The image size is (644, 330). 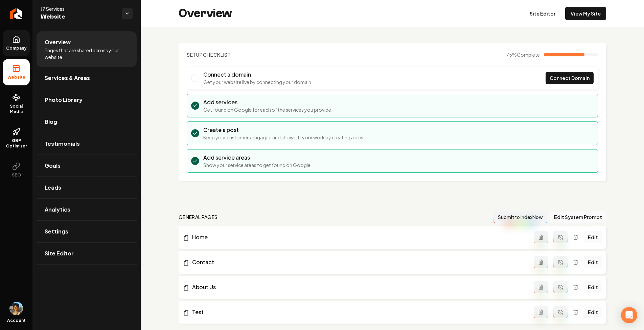 What do you see at coordinates (16, 321) in the screenshot?
I see `span: Account` at bounding box center [16, 321].